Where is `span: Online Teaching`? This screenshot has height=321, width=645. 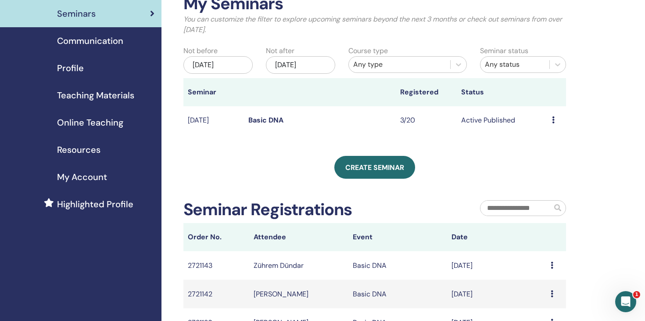 span: Online Teaching is located at coordinates (90, 123).